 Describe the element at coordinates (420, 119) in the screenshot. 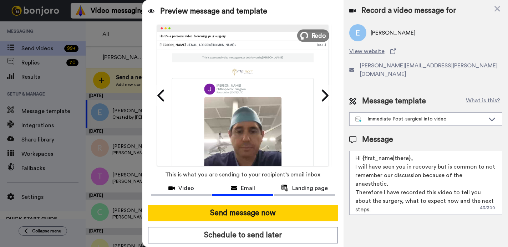

I see `div: Immediate Post-surgical info video` at that location.